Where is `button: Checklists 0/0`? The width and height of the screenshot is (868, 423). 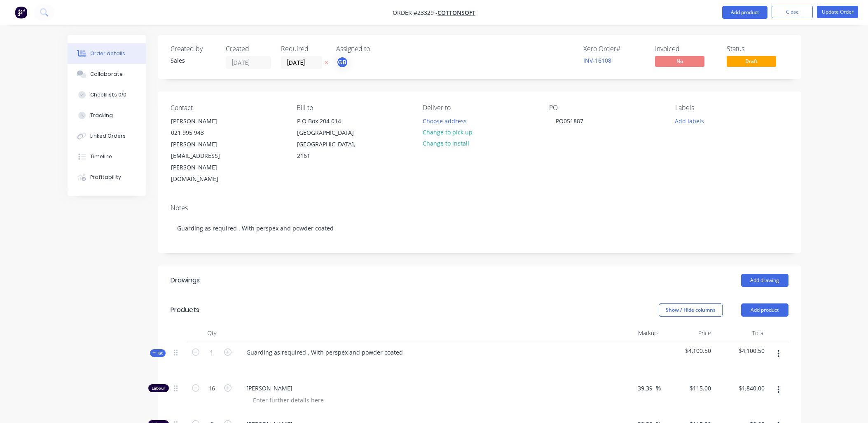 button: Checklists 0/0 is located at coordinates (107, 95).